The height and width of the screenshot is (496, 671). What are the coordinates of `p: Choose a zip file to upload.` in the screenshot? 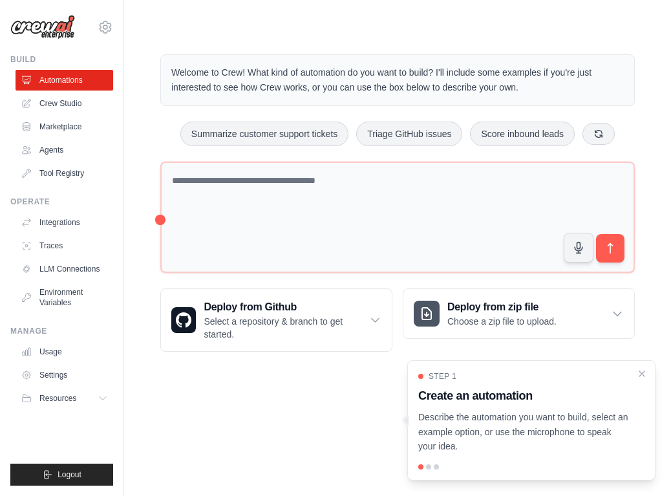 It's located at (502, 321).